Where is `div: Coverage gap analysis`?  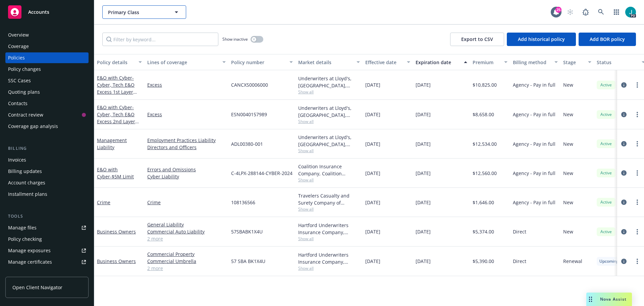 div: Coverage gap analysis is located at coordinates (33, 126).